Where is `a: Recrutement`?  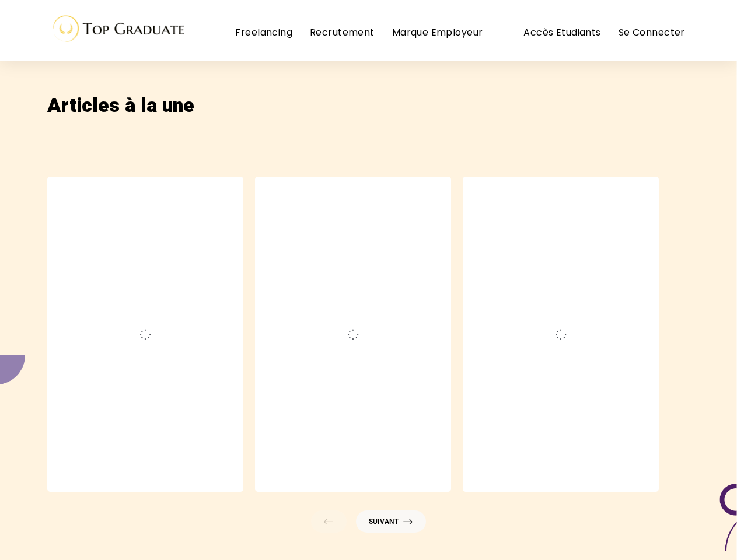 a: Recrutement is located at coordinates (342, 30).